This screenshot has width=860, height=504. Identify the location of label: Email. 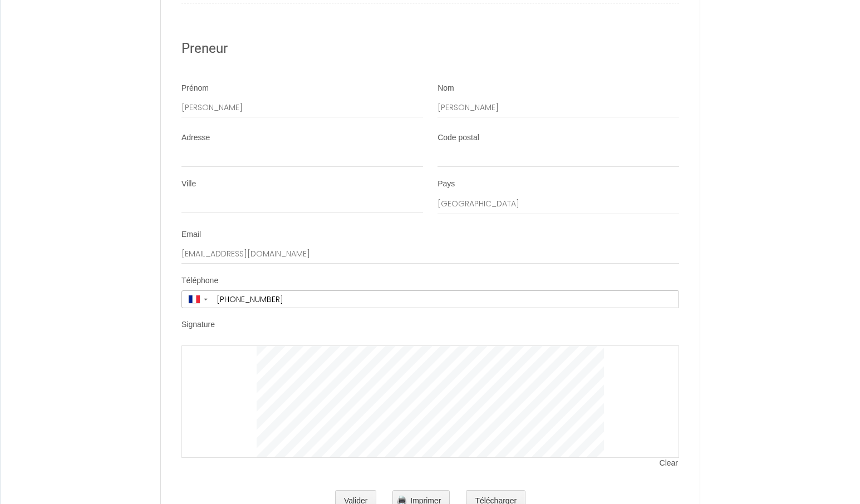
(191, 235).